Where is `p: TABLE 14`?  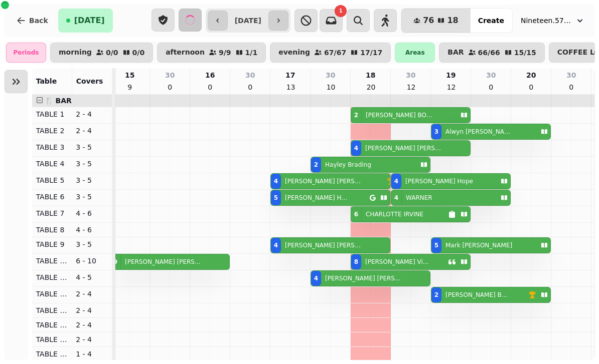 p: TABLE 14 is located at coordinates (52, 294).